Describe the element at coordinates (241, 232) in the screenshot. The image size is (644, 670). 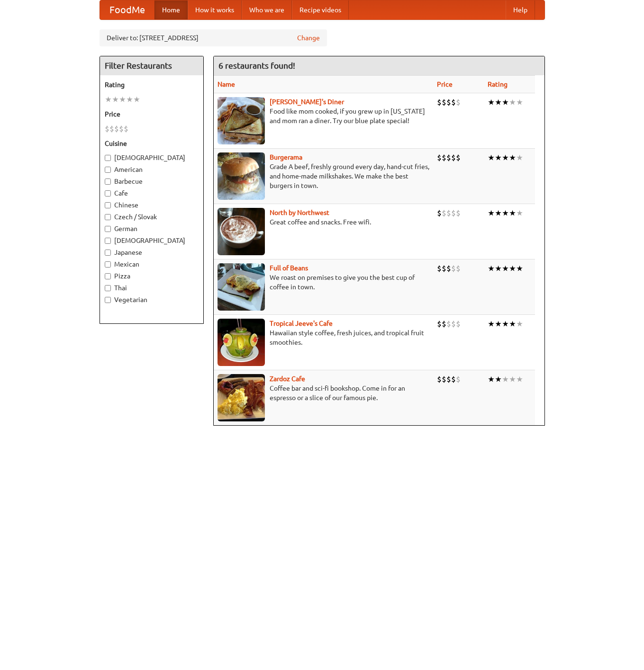
I see `img: north.jpg` at that location.